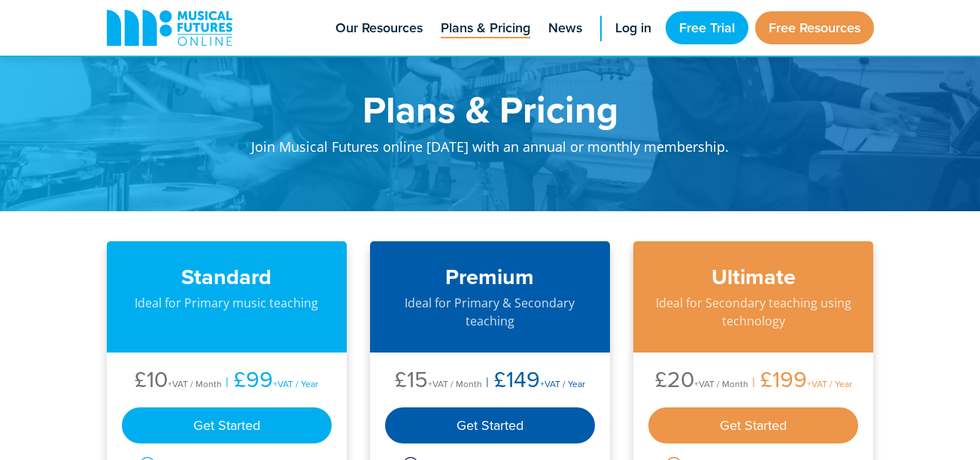  Describe the element at coordinates (633, 28) in the screenshot. I see `span: Log in` at that location.